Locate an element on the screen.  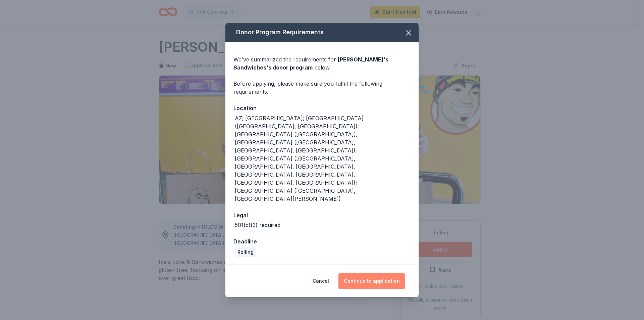
div: Legal is located at coordinates (322, 215).